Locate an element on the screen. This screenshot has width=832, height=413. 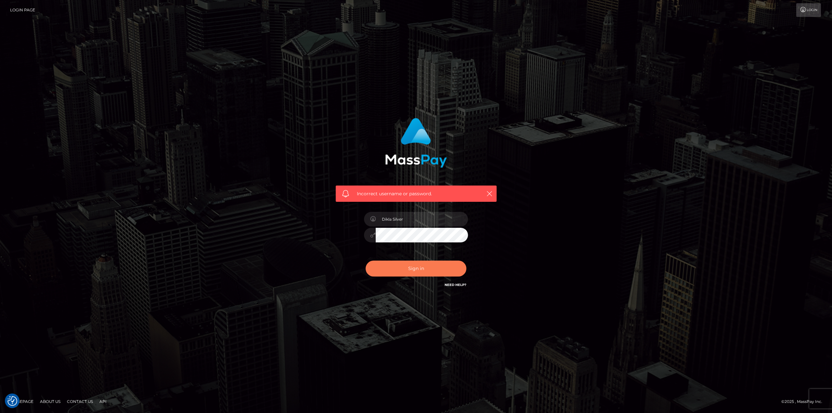
span: Incorrect username or password. is located at coordinates (416, 194).